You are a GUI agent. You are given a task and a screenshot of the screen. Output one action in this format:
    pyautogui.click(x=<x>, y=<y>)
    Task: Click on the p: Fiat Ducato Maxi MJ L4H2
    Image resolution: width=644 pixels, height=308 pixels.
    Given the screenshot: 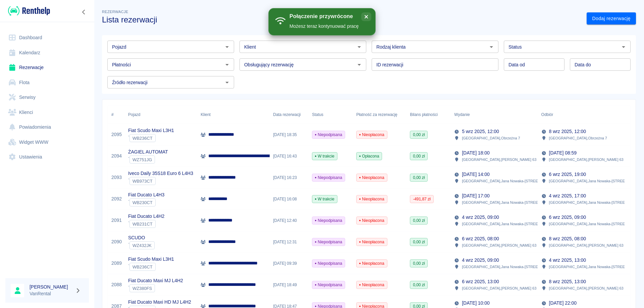 What is the action you would take?
    pyautogui.click(x=156, y=281)
    